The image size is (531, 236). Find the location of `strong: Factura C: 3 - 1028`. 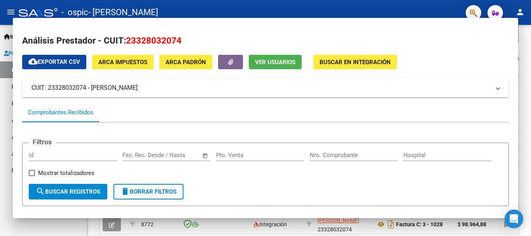

strong: Factura C: 3 - 1028 is located at coordinates (420, 224).